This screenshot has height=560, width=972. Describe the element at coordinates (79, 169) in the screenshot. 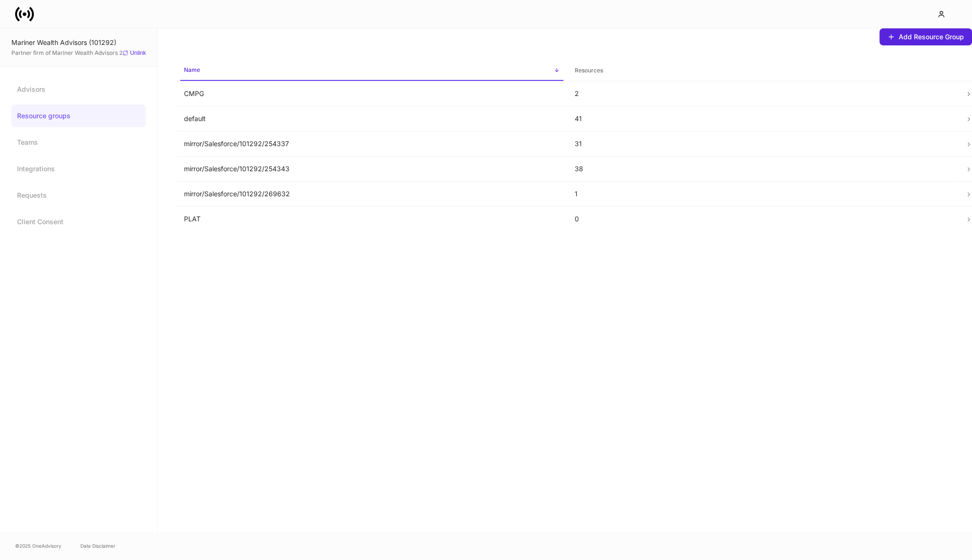

I see `a: Integrations` at that location.